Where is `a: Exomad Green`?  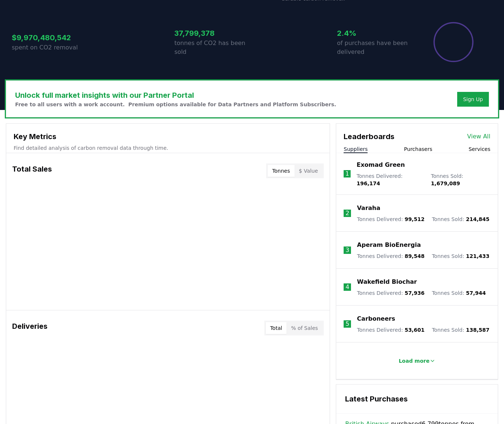 a: Exomad Green is located at coordinates (381, 165).